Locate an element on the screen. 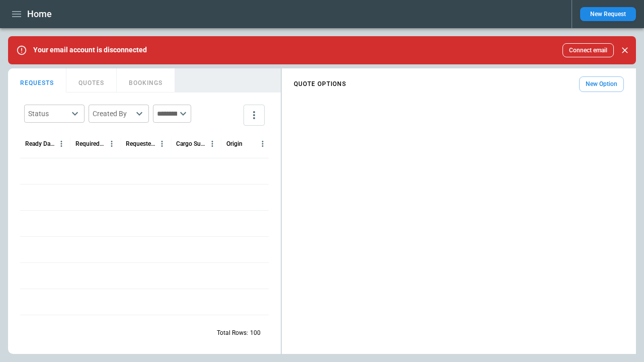 This screenshot has height=362, width=644. h1: Home is located at coordinates (39, 14).